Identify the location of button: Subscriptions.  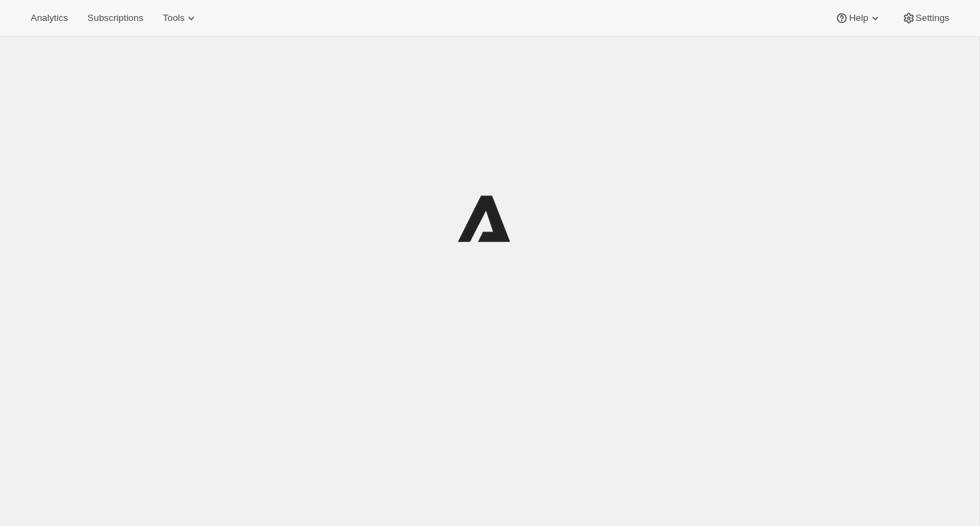
(116, 18).